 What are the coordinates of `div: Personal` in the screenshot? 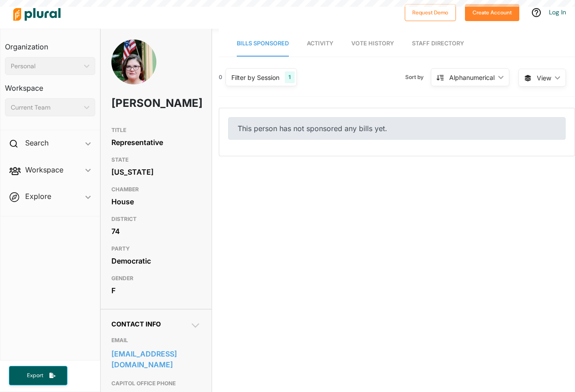 It's located at (45, 66).